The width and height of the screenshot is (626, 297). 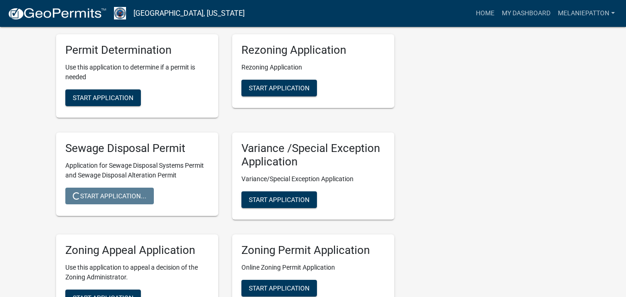 What do you see at coordinates (313, 50) in the screenshot?
I see `h5: Rezoning Application` at bounding box center [313, 50].